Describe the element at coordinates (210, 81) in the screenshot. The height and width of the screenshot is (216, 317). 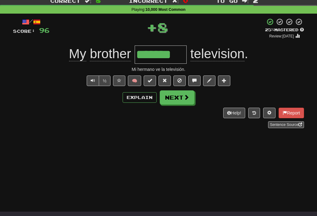
I see `button: Edit sentence (alt+d)` at that location.